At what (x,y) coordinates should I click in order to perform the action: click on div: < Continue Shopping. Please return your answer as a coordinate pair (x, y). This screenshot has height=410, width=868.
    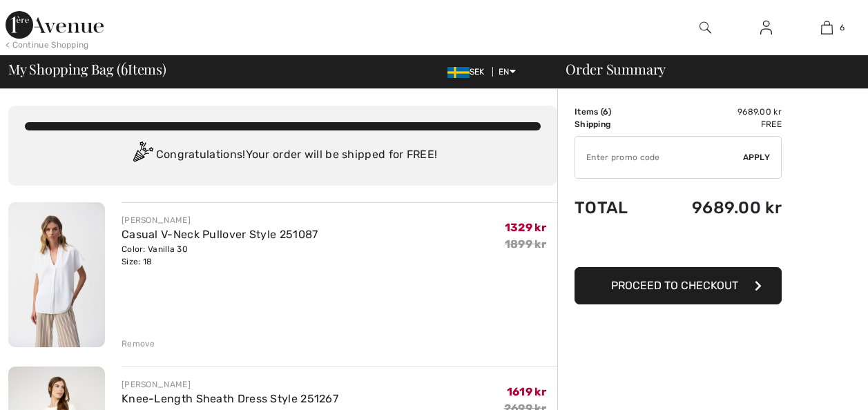
    Looking at the image, I should click on (46, 45).